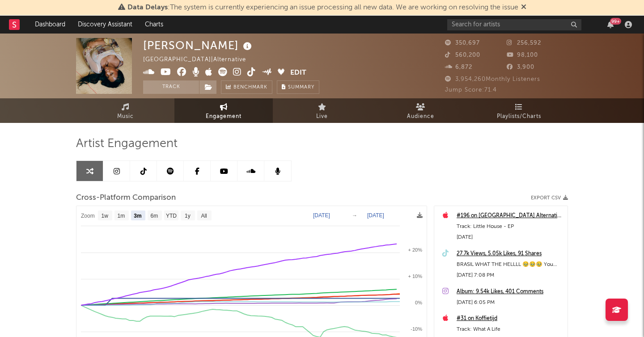  What do you see at coordinates (323, 7) in the screenshot?
I see `span: : The system is currently experiencing an issue processing all new data. We are working on resolv...` at bounding box center [323, 7].